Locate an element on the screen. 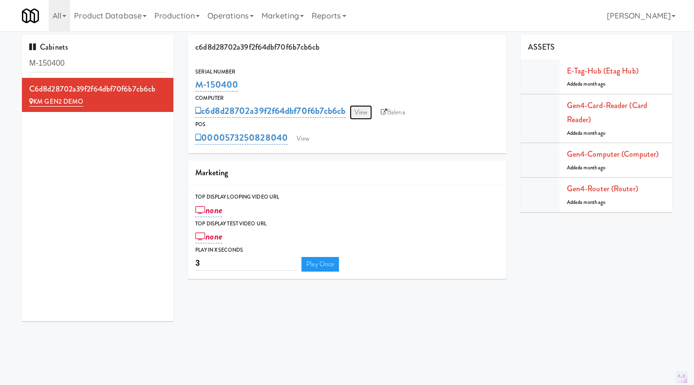  div: Top Display Test Video Url is located at coordinates (347, 224).